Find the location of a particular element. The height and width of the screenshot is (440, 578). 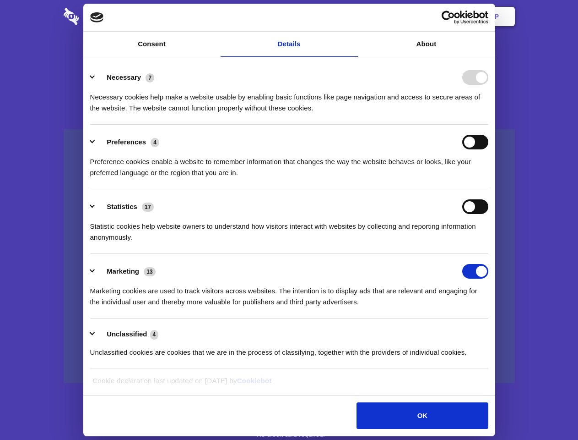

div: Necessary cookies help make a website usable by enabling basic functions like page navigation and... is located at coordinates (289, 99).